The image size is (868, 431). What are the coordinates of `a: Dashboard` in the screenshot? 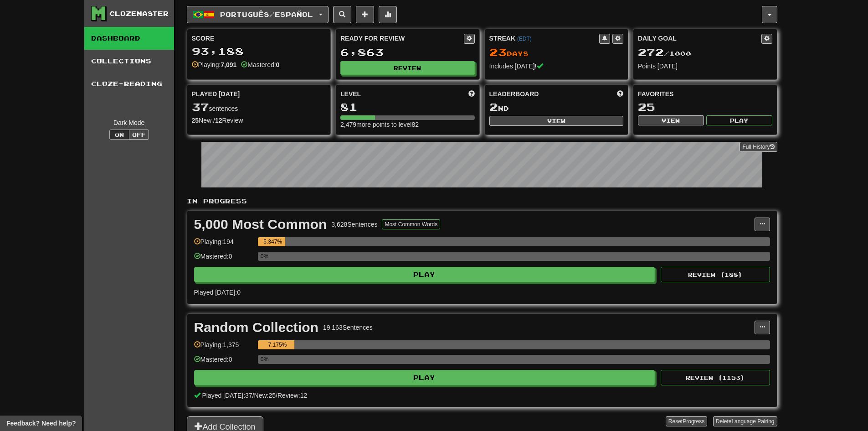 It's located at (129, 38).